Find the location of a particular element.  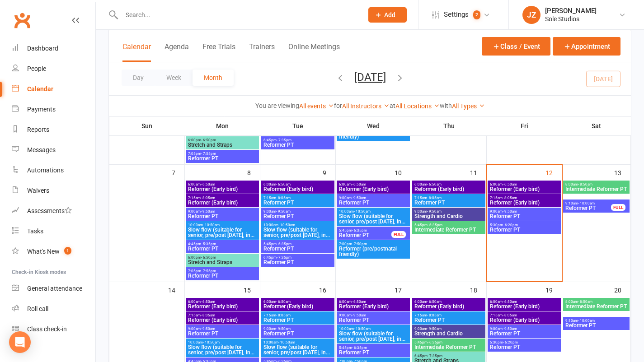

th: Sat is located at coordinates (597, 126).